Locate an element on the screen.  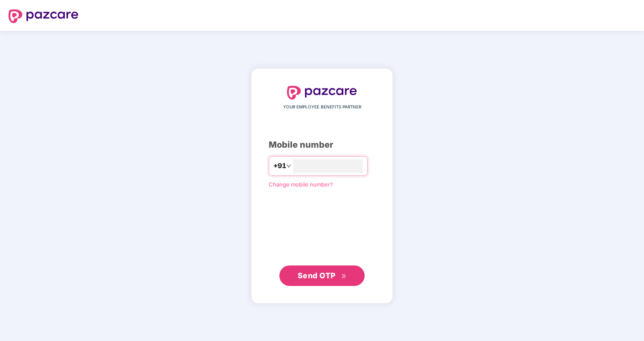
a: Change mobile number? is located at coordinates (301, 184).